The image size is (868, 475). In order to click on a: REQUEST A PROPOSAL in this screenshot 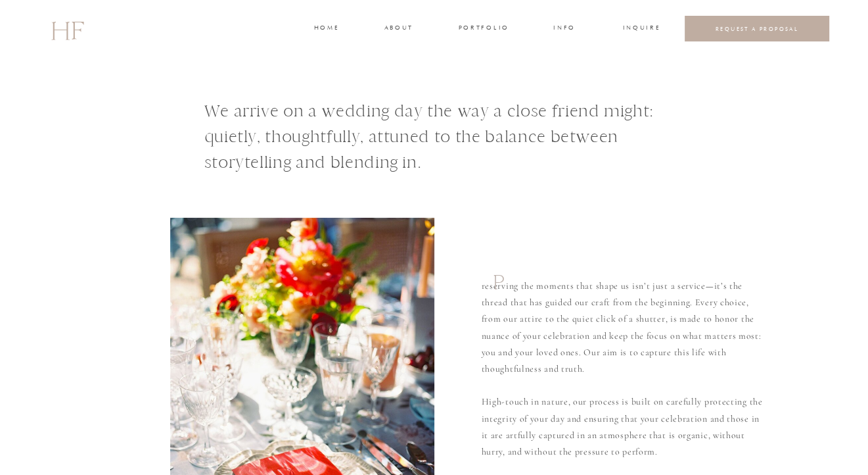, I will do `click(757, 28)`.